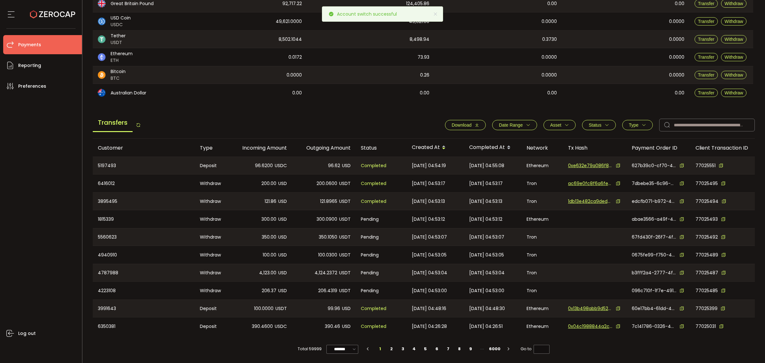  What do you see at coordinates (144, 255) in the screenshot?
I see `div: 4940910` at bounding box center [144, 255].